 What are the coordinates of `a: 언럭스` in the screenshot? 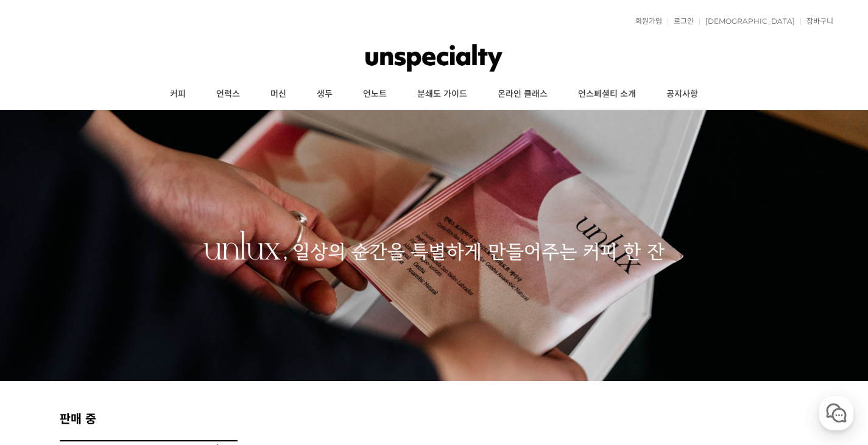 It's located at (227, 94).